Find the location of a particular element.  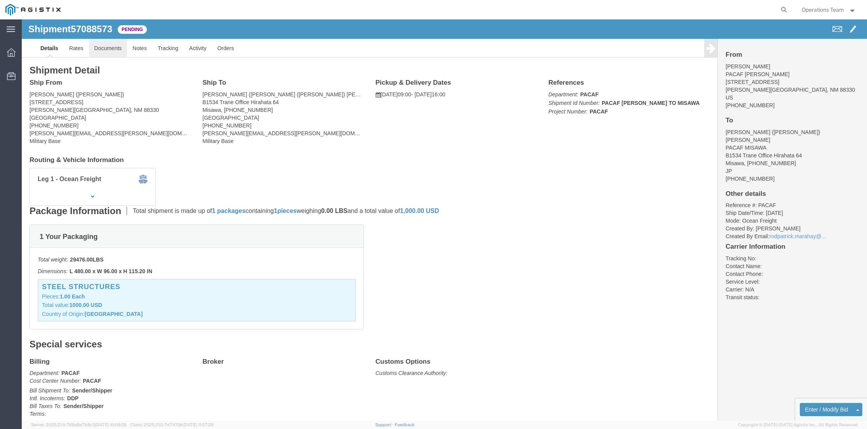

span: Operations Team is located at coordinates (823, 10).